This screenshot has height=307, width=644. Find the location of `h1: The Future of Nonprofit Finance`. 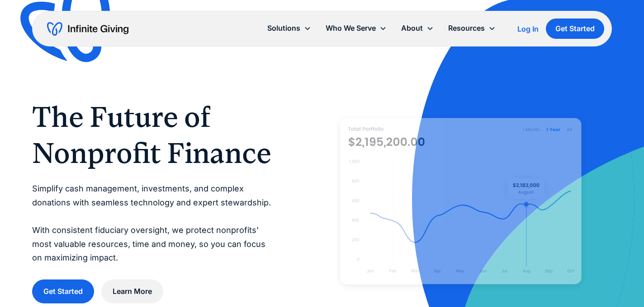

h1: The Future of Nonprofit Finance is located at coordinates (153, 135).